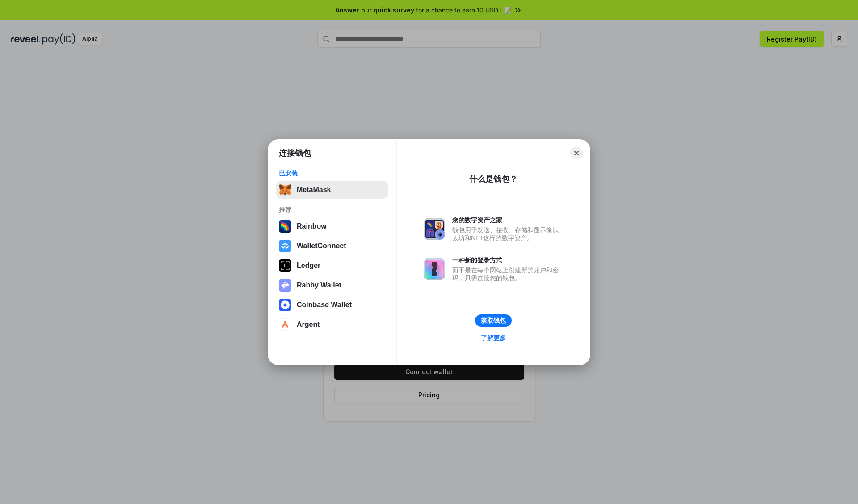 The height and width of the screenshot is (504, 858). What do you see at coordinates (322, 246) in the screenshot?
I see `div: WalletConnect` at bounding box center [322, 246].